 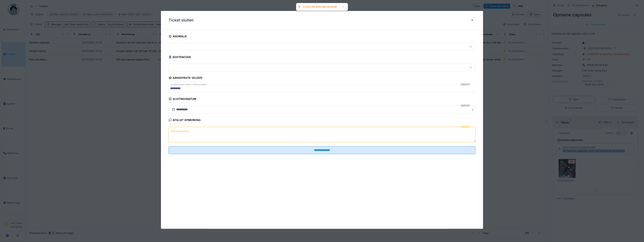 I want to click on div: Afsluit opmerking, so click(x=184, y=120).